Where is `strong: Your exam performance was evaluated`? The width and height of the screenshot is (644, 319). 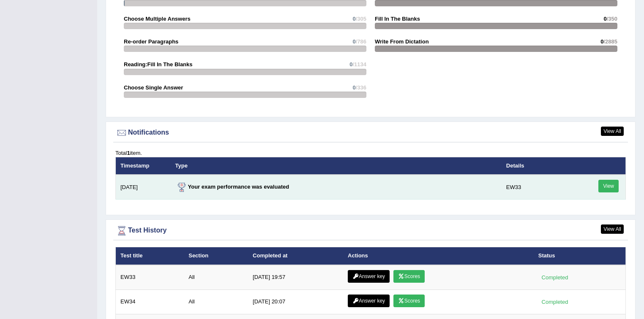 strong: Your exam performance was evaluated is located at coordinates (232, 186).